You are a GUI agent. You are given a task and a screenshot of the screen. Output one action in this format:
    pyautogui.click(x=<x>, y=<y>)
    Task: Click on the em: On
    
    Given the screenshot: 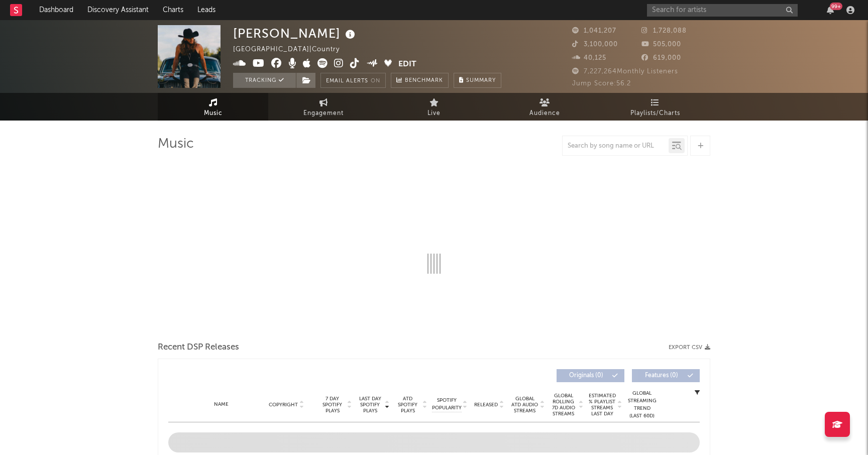 What is the action you would take?
    pyautogui.click(x=375, y=81)
    